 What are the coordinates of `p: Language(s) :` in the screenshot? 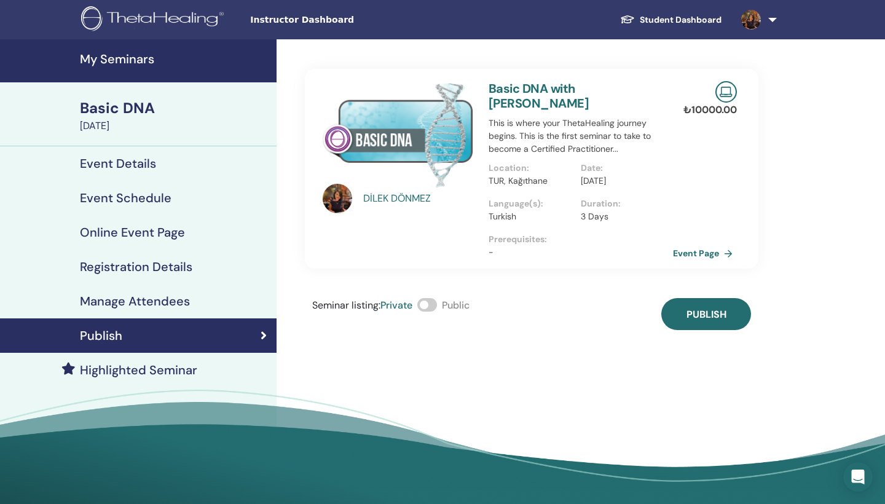 It's located at (531, 203).